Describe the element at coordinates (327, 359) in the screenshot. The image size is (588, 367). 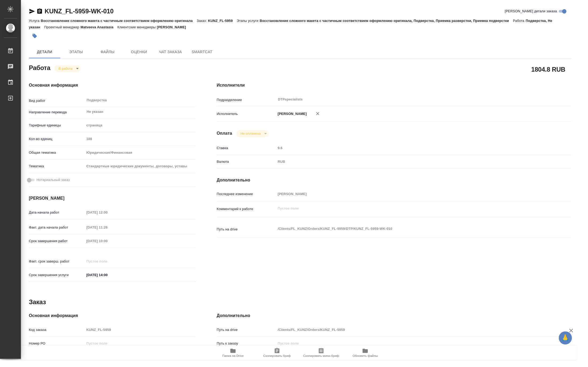
I see `button: Скопировать мини-бриф` at that location.